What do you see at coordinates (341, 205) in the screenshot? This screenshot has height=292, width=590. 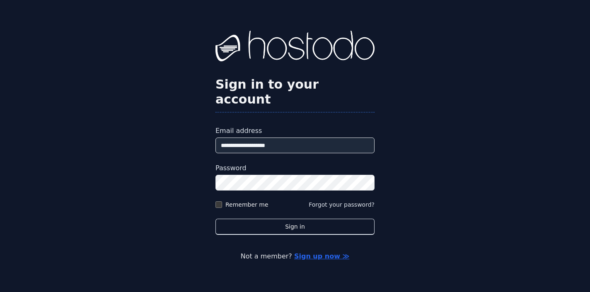 I see `button: Forgot your password?` at bounding box center [341, 205].